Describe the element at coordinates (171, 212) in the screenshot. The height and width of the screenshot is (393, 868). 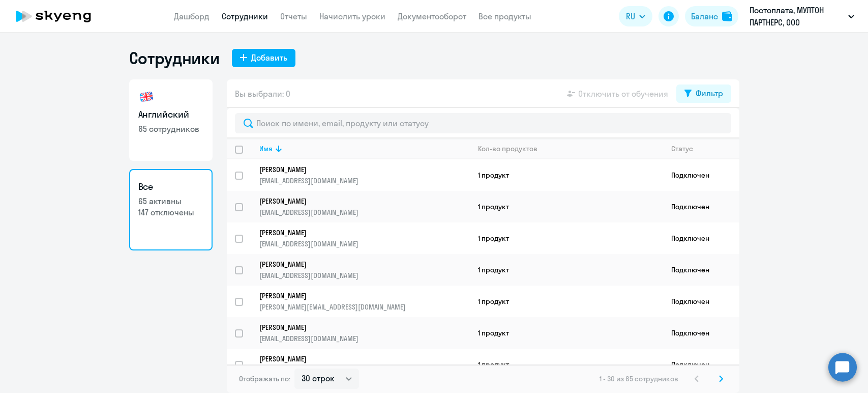
I see `p: 147 отключены` at that location.